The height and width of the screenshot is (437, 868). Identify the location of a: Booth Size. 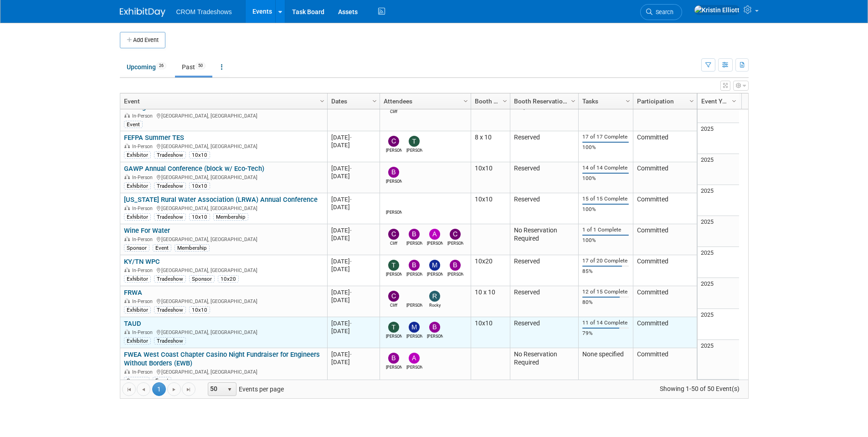
(489, 101).